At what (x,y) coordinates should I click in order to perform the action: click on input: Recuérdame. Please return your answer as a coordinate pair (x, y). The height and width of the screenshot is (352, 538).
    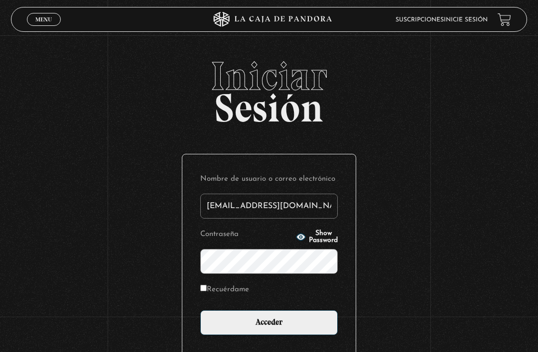
    Looking at the image, I should click on (203, 288).